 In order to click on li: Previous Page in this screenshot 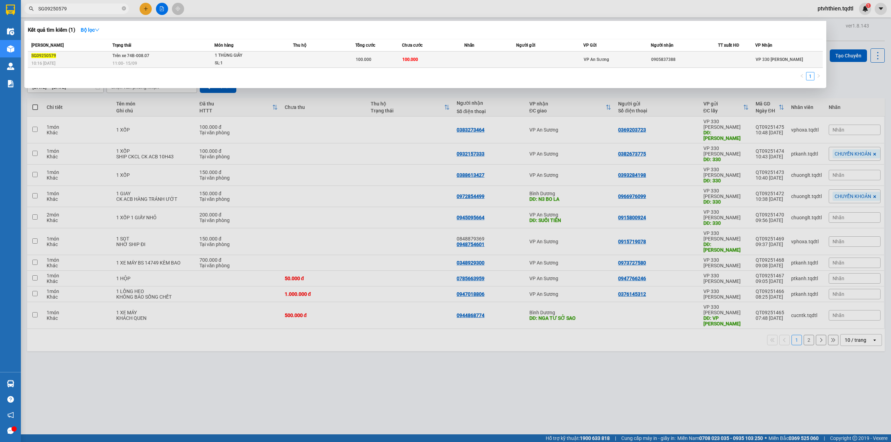, I will do `click(802, 76)`.